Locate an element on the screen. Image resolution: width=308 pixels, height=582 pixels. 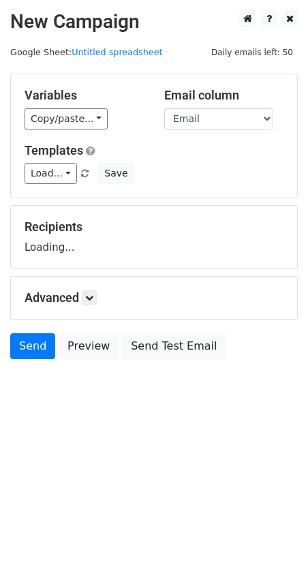
span: Daily emails left: 50 is located at coordinates (252, 52).